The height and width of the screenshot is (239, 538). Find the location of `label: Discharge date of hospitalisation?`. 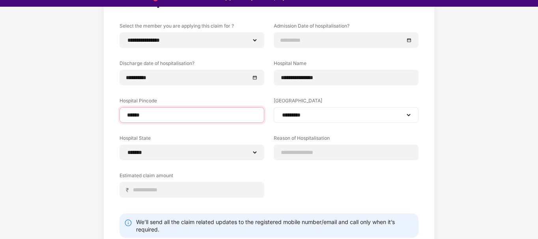

label: Discharge date of hospitalisation? is located at coordinates (192, 65).